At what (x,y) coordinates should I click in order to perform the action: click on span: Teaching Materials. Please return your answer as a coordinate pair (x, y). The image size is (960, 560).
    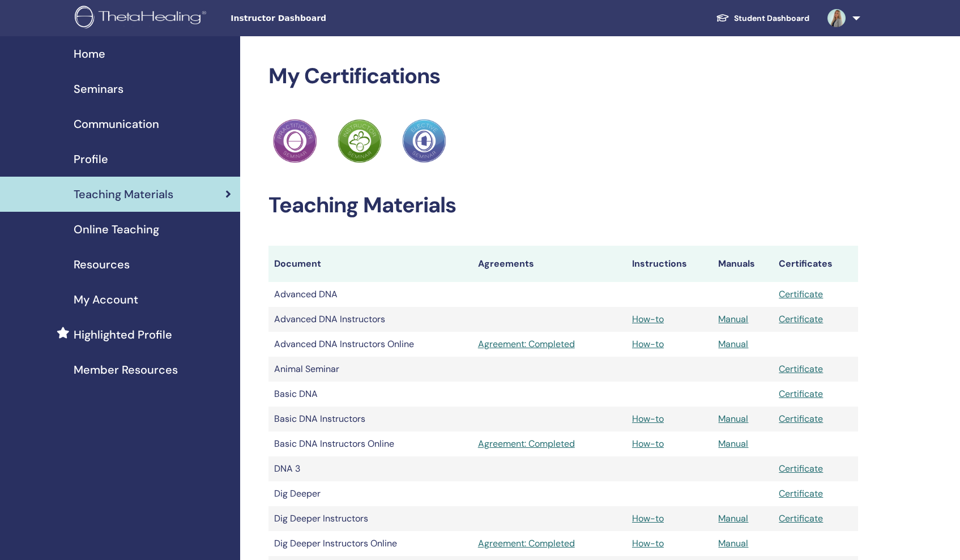
    Looking at the image, I should click on (123, 194).